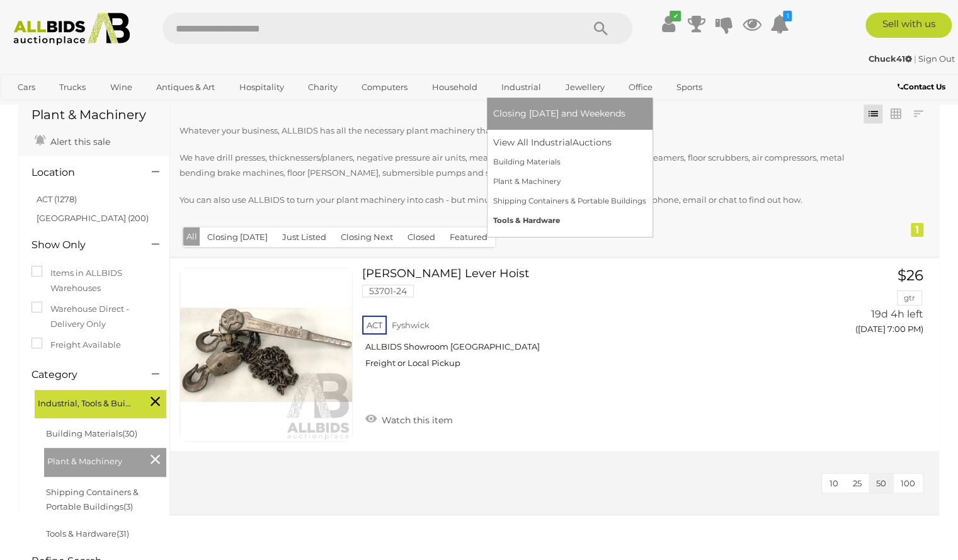 The image size is (958, 560). What do you see at coordinates (304, 237) in the screenshot?
I see `button: Just Listed` at bounding box center [304, 237].